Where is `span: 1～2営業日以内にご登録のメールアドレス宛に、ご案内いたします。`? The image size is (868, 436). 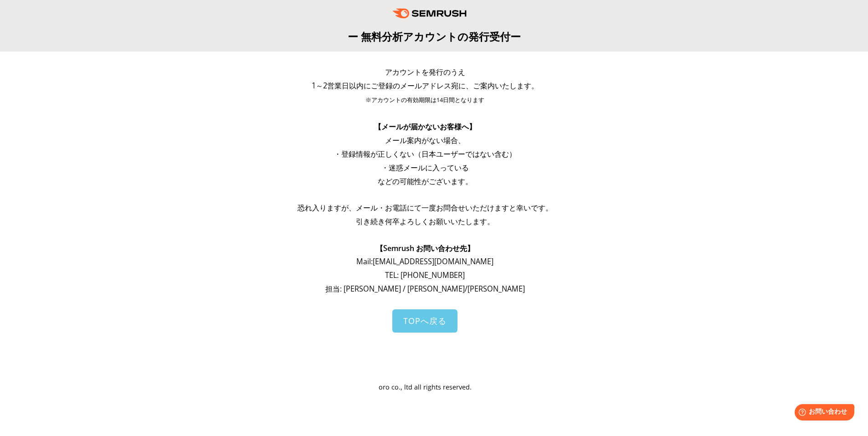 span: 1～2営業日以内にご登録のメールアドレス宛に、ご案内いたします。 is located at coordinates (425, 85).